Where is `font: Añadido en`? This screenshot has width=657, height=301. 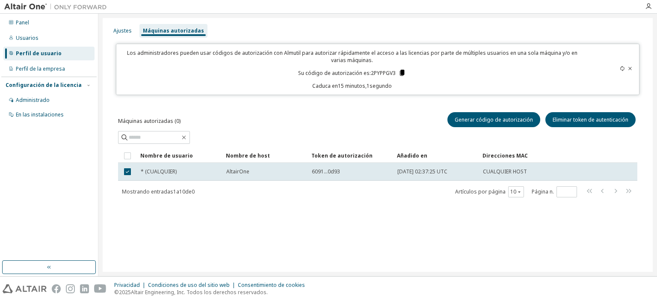 font: Añadido en is located at coordinates (412, 155).